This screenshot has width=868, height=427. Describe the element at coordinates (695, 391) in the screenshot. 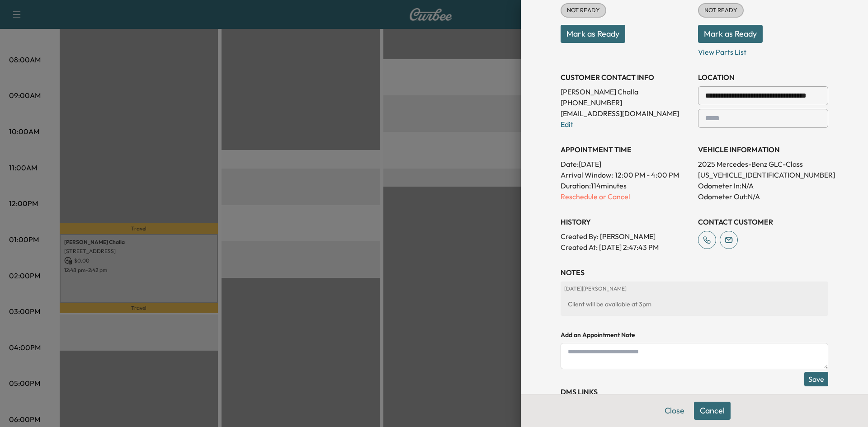

I see `h3: DMS Links` at that location.